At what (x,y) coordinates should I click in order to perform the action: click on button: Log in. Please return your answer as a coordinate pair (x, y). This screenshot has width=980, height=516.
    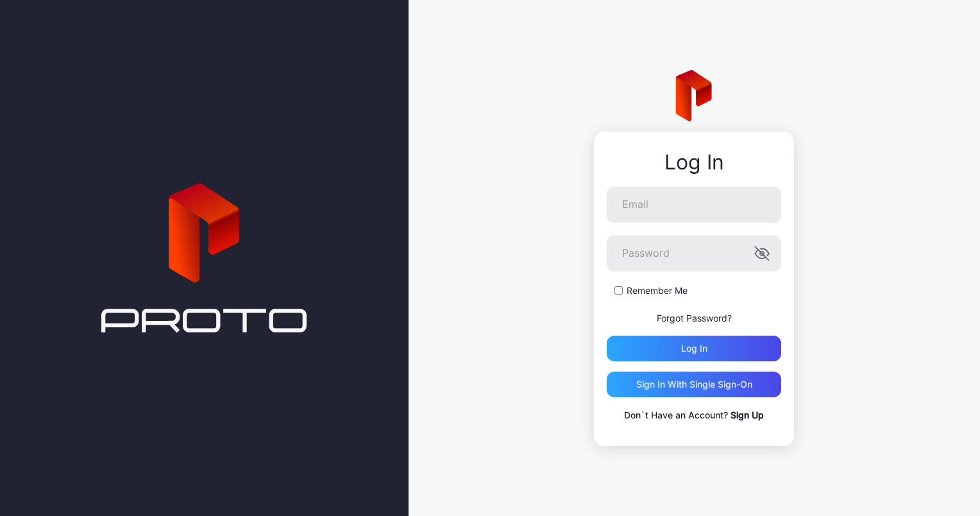
    Looking at the image, I should click on (694, 349).